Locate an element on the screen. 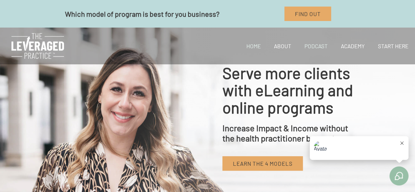 The height and width of the screenshot is (192, 415). a: Podcast is located at coordinates (316, 46).